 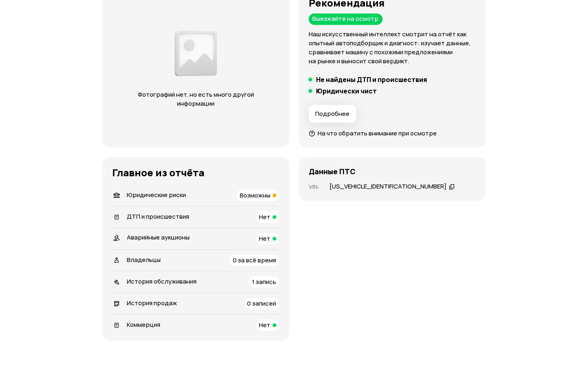 I want to click on p: VIN :, so click(x=314, y=187).